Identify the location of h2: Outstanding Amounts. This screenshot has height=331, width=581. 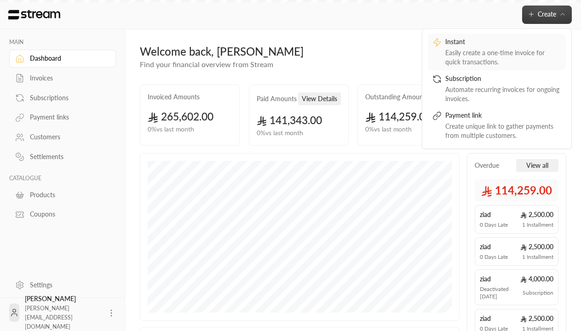
(396, 97).